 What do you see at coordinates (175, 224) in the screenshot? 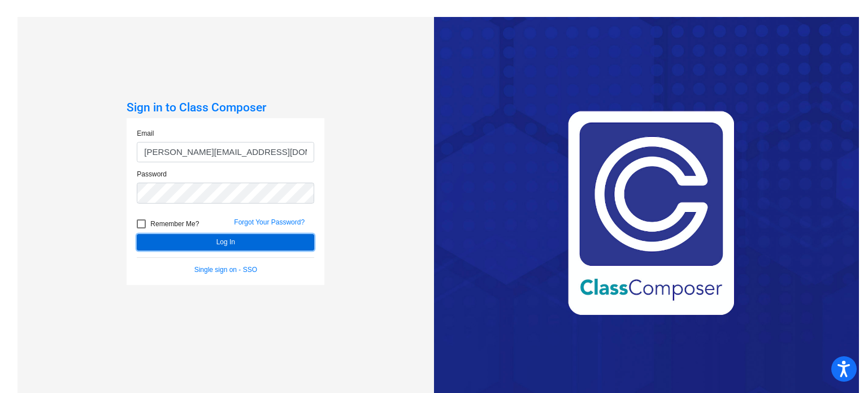
I see `span: Remember Me?` at bounding box center [175, 224].